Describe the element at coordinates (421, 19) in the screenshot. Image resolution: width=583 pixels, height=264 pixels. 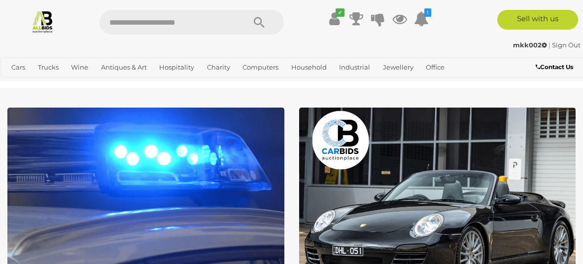
I see `a: 1` at that location.